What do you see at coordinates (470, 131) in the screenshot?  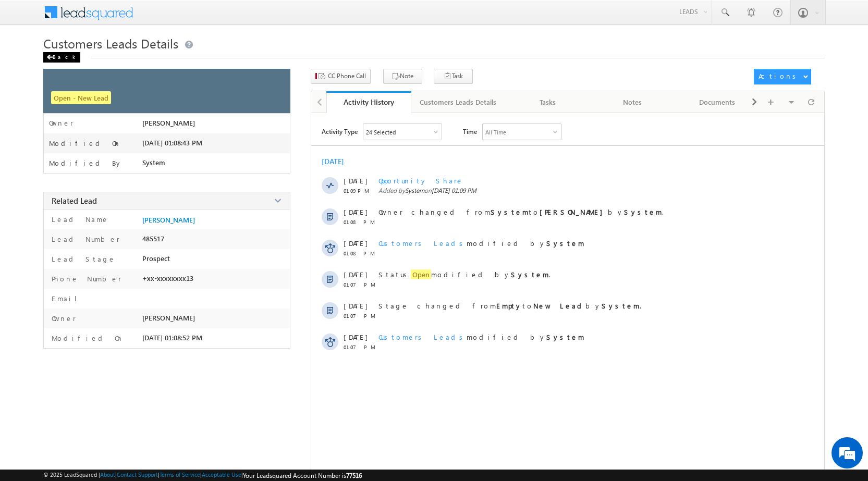 I see `span: Time` at bounding box center [470, 131].